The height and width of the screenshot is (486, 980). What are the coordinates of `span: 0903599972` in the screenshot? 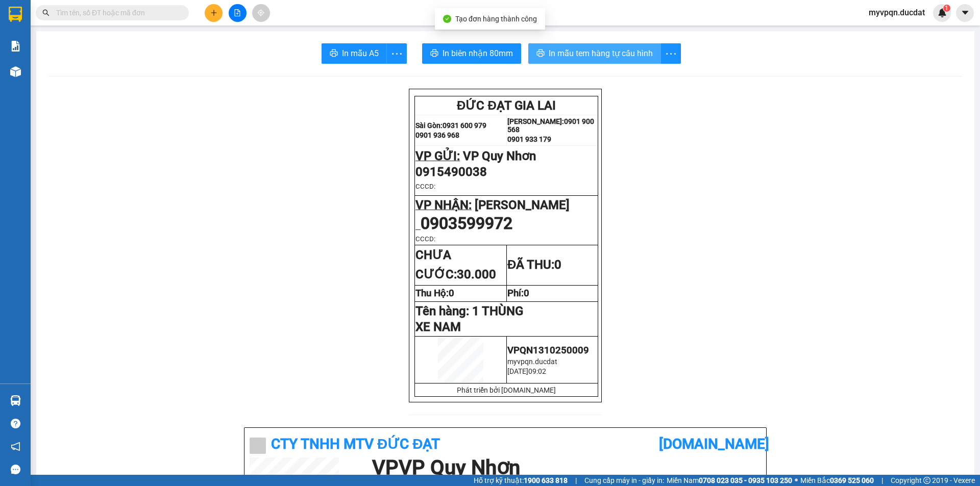 It's located at (467, 224).